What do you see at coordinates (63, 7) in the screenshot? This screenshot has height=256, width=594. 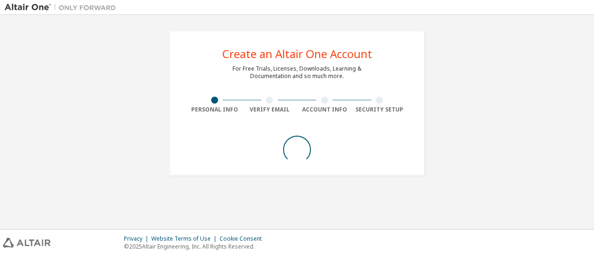 I see `img: Altair One` at bounding box center [63, 7].